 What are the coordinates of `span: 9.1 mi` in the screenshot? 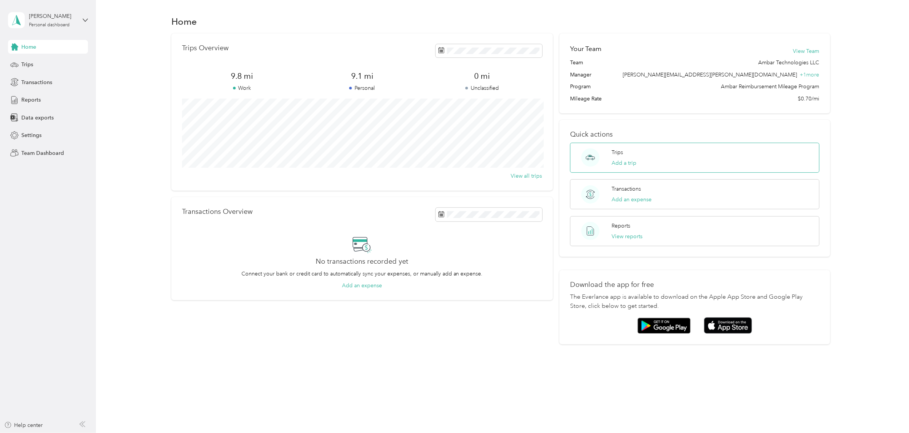 It's located at (362, 76).